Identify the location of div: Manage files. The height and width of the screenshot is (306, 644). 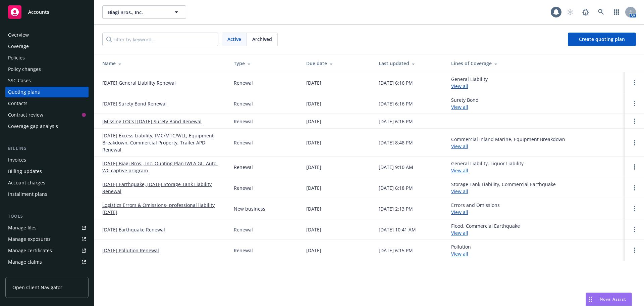
(22, 228).